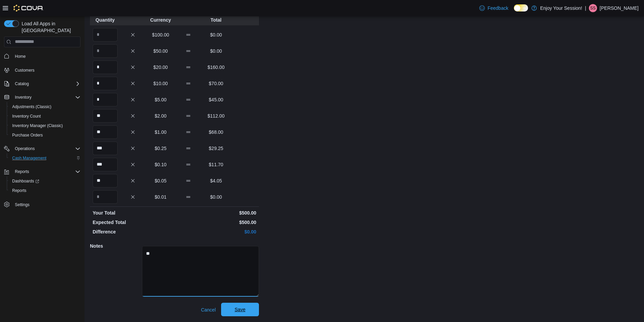 The width and height of the screenshot is (644, 322). What do you see at coordinates (561, 8) in the screenshot?
I see `p: Enjoy Your Session!` at bounding box center [561, 8].